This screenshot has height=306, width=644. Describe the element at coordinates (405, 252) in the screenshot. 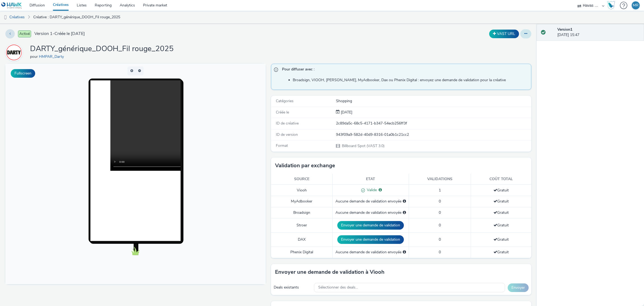

I see `div: Sélectionnez un deal ci-dessous et cliquez sur Envoyer pour envoyer une demande de validation à P...` at that location.